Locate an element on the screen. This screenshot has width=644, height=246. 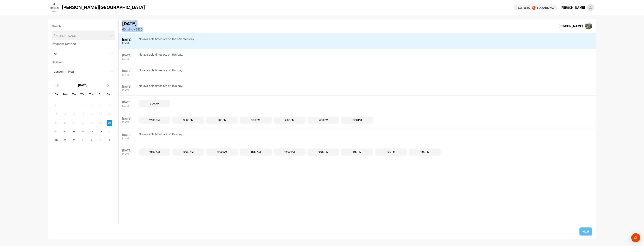
div: Not available Saturday, September 13th, 2025 is located at coordinates (109, 114).